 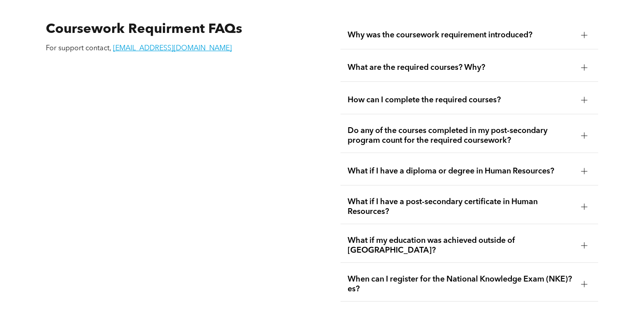 What do you see at coordinates (78, 48) in the screenshot?
I see `span: For support contact,` at bounding box center [78, 48].